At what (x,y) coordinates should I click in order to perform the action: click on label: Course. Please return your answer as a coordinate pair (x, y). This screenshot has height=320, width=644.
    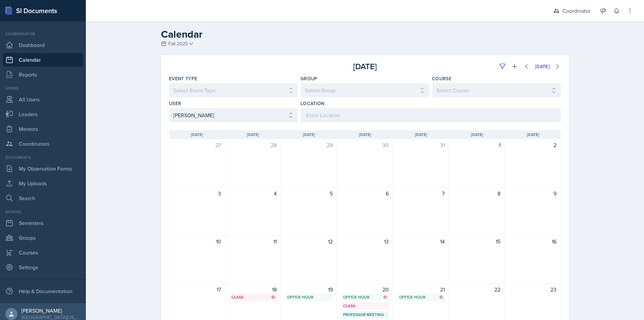
    Looking at the image, I should click on (442, 79).